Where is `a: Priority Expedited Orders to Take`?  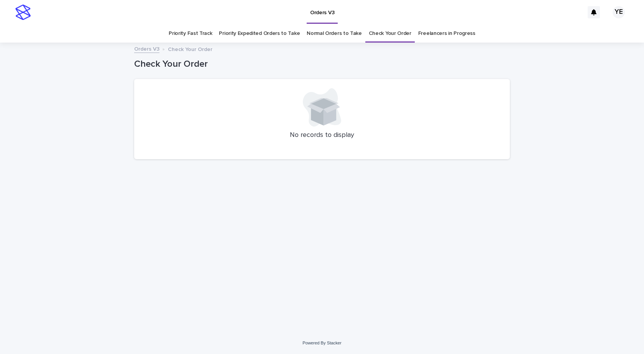
a: Priority Expedited Orders to Take is located at coordinates (259, 34).